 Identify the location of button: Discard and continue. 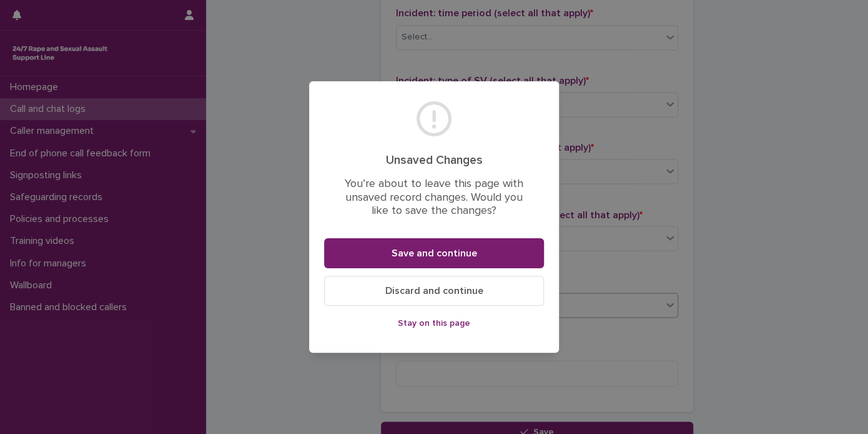
(434, 291).